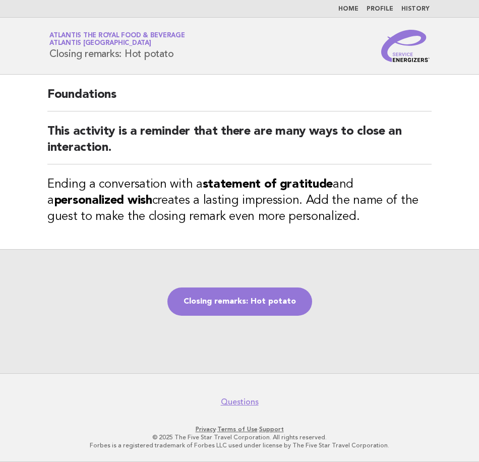 This screenshot has width=479, height=462. I want to click on img: Service Energizers, so click(405, 46).